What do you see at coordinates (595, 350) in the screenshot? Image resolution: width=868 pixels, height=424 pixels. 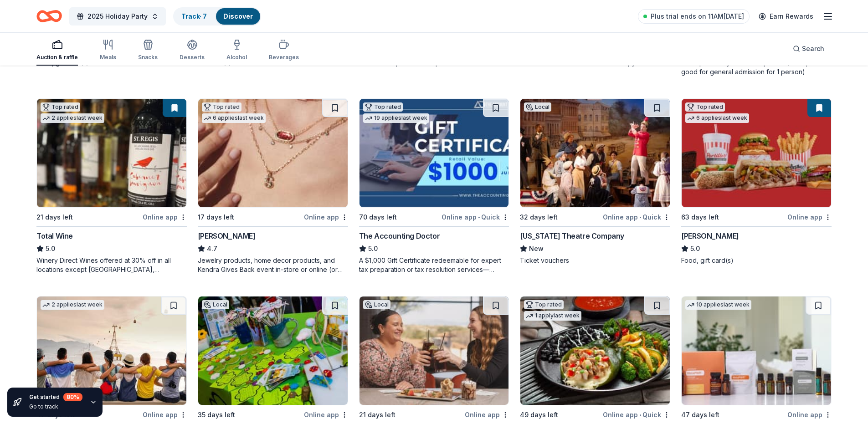 I see `img: Image for Abuelo's` at bounding box center [595, 350].